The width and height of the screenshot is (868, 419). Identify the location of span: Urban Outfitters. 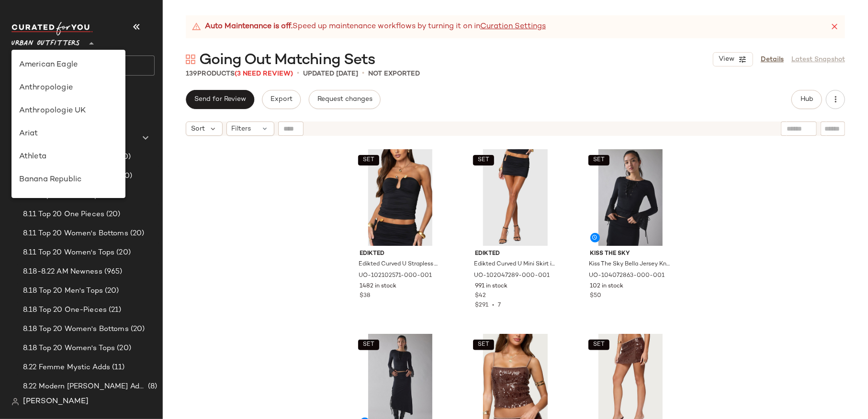
(46, 41).